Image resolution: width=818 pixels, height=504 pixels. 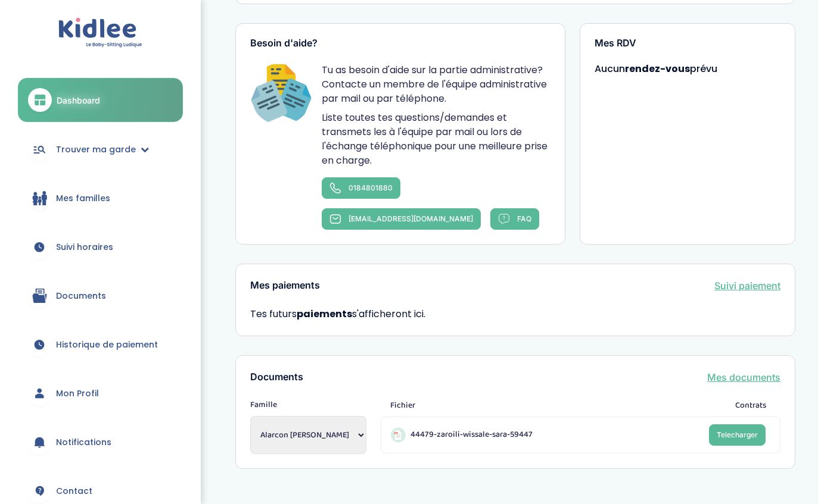 What do you see at coordinates (83, 199) in the screenshot?
I see `span: Mes familles` at bounding box center [83, 199].